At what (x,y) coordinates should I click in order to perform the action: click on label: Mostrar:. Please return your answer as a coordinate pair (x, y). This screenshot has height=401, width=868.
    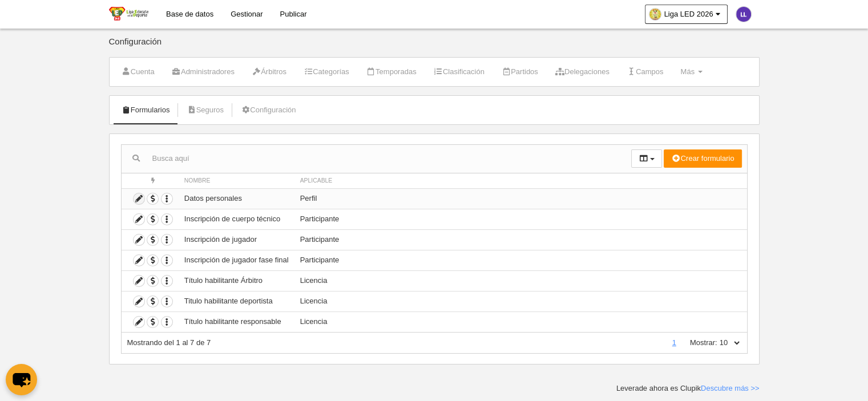
    Looking at the image, I should click on (697, 343).